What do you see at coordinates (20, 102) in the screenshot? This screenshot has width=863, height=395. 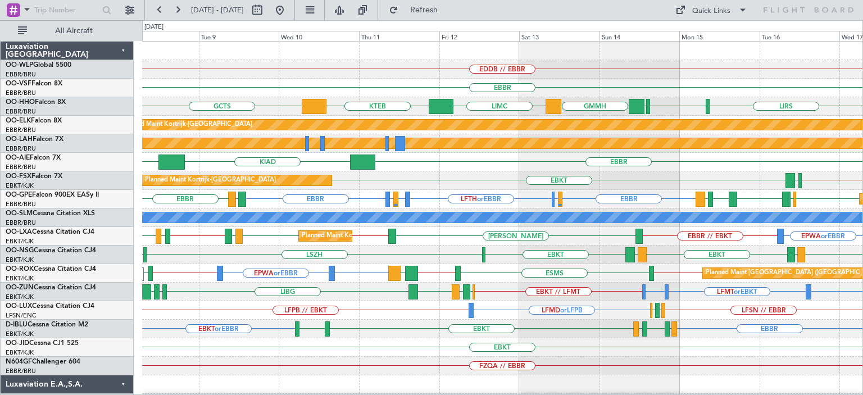 I see `span: OO-HHO` at bounding box center [20, 102].